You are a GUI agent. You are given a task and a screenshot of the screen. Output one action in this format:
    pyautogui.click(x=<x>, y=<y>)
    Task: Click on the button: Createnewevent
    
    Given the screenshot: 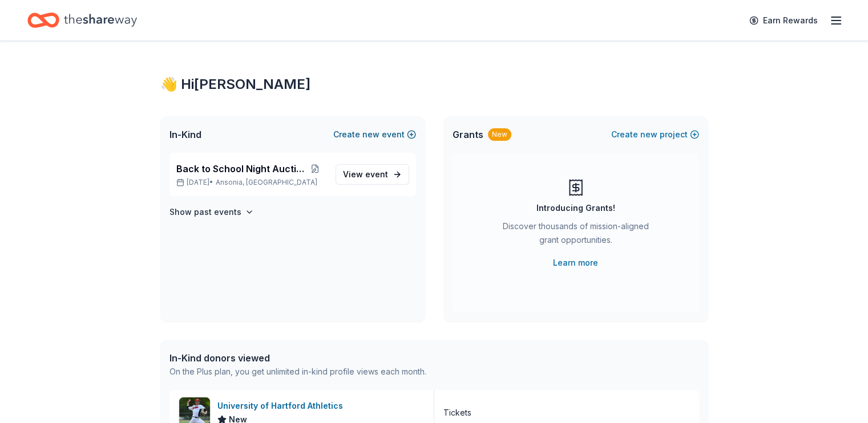 What is the action you would take?
    pyautogui.click(x=374, y=135)
    